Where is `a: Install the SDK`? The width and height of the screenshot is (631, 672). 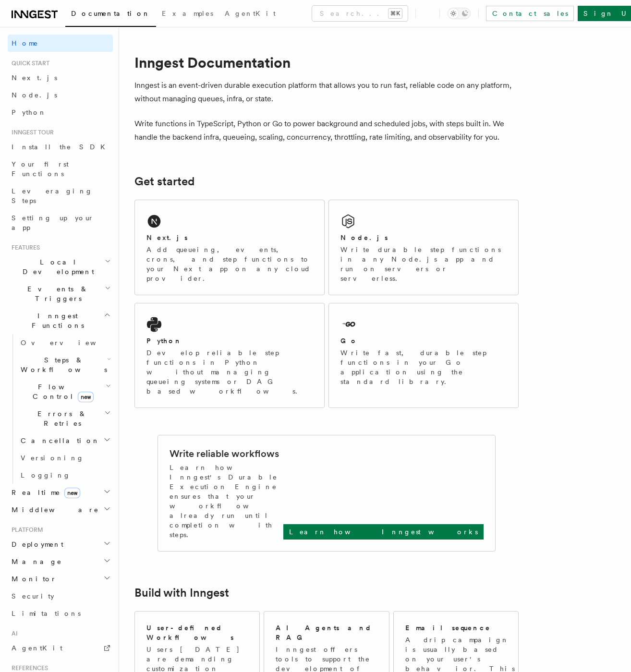 a: Install the SDK is located at coordinates (60, 147).